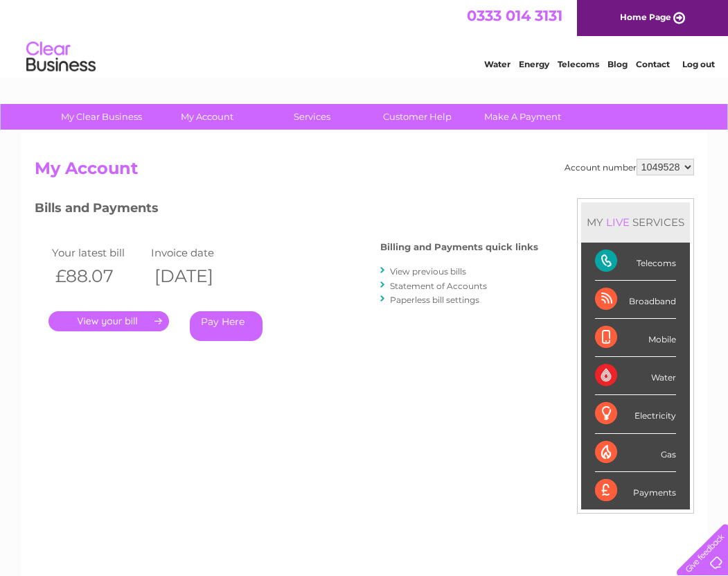 This screenshot has height=576, width=728. What do you see at coordinates (515, 15) in the screenshot?
I see `a: 0333 014 3131` at bounding box center [515, 15].